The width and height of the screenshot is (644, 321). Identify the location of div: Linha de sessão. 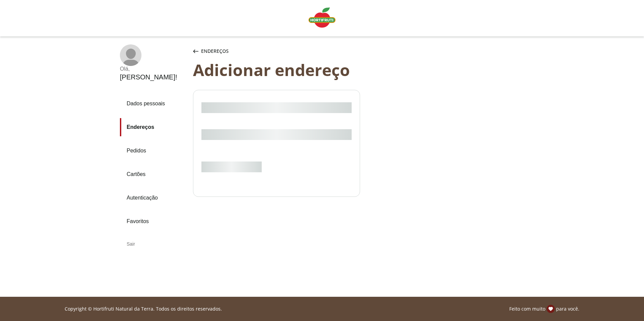
(322, 309).